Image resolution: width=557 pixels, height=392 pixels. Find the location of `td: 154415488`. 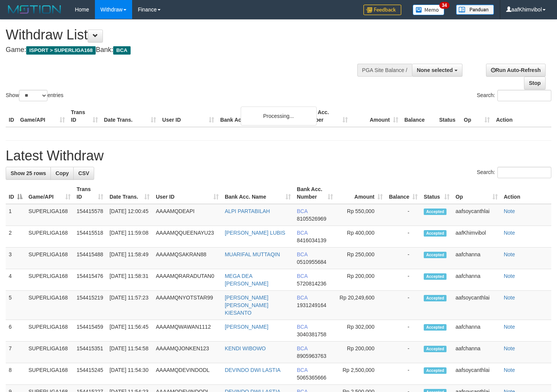

td: 154415488 is located at coordinates (90, 258).